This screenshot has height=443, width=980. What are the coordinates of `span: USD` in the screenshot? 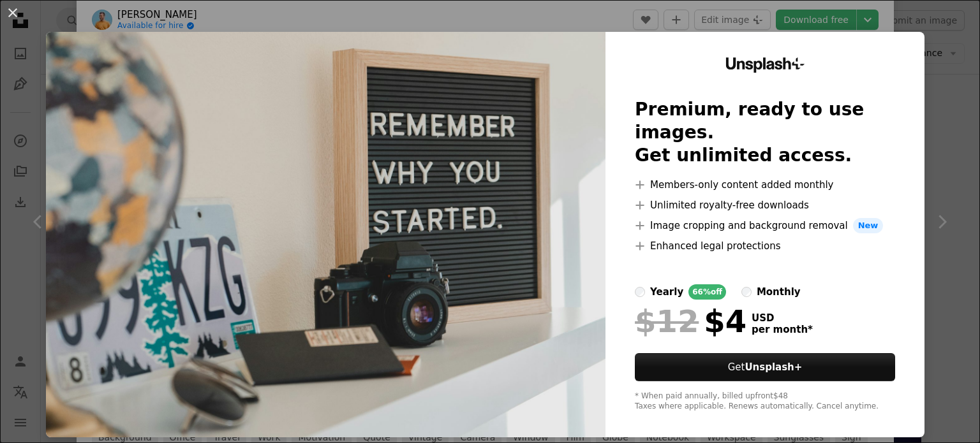 It's located at (782, 318).